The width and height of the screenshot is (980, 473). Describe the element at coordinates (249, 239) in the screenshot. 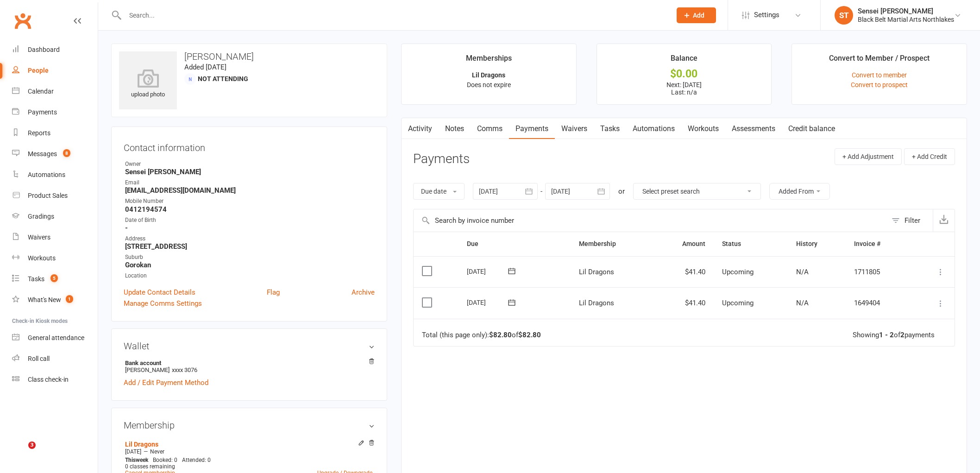

I see `div: Address` at that location.